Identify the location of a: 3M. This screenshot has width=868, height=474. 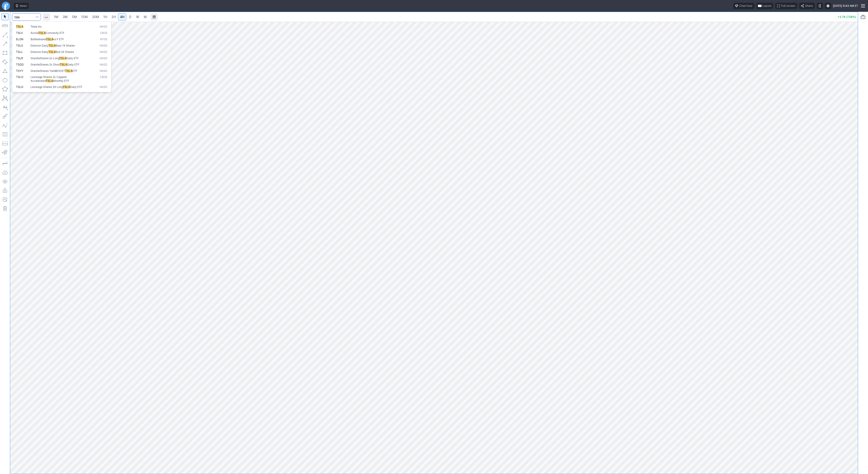
(65, 17).